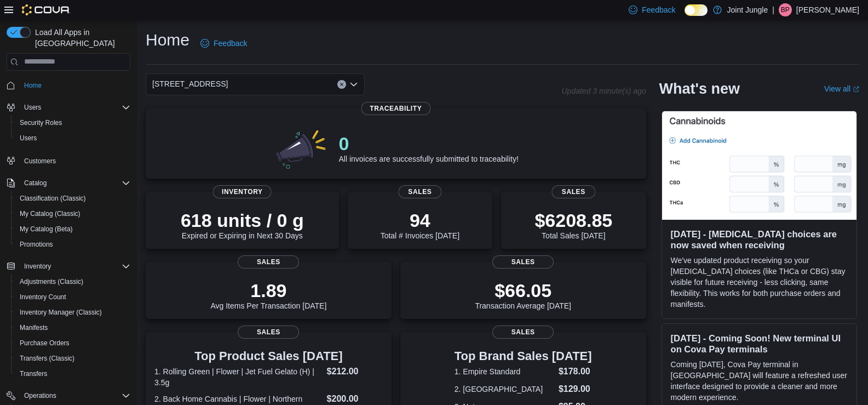  Describe the element at coordinates (354, 84) in the screenshot. I see `button: Open list of options` at that location.